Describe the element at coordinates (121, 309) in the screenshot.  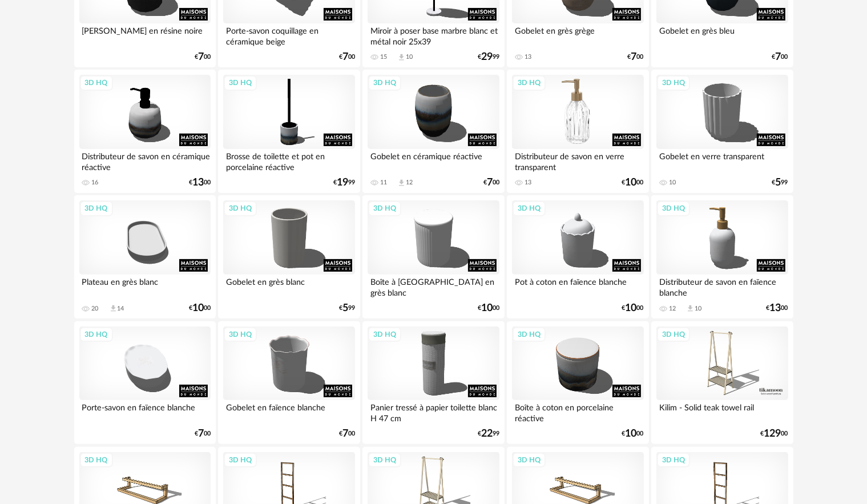
I see `div: 14` at that location.